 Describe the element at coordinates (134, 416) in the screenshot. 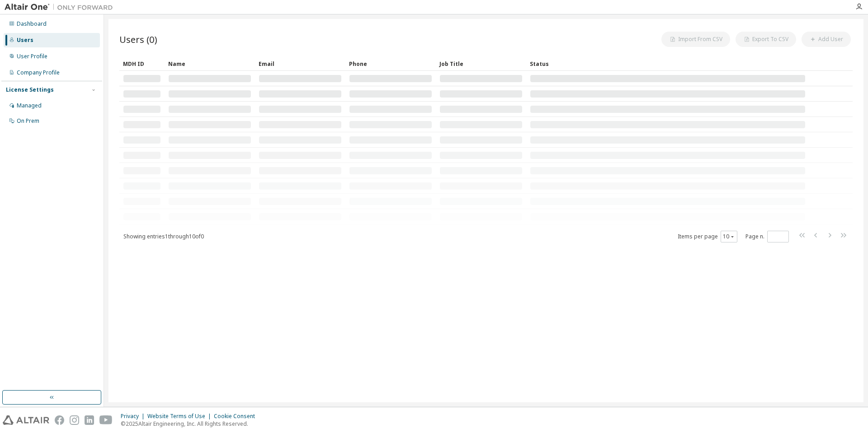

I see `div: Privacy` at that location.